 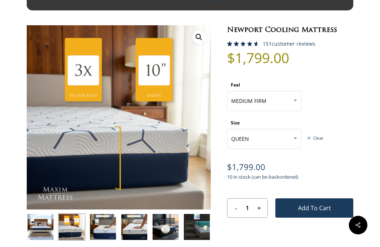 What do you see at coordinates (264, 101) in the screenshot?
I see `span: MEDIUM FIRM` at bounding box center [264, 101].